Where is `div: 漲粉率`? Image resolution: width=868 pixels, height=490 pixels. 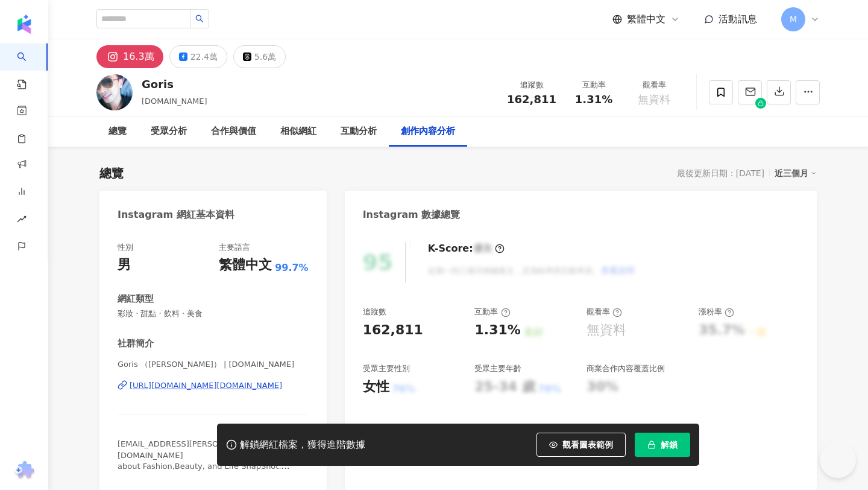 div: 漲粉率 is located at coordinates (716, 312).